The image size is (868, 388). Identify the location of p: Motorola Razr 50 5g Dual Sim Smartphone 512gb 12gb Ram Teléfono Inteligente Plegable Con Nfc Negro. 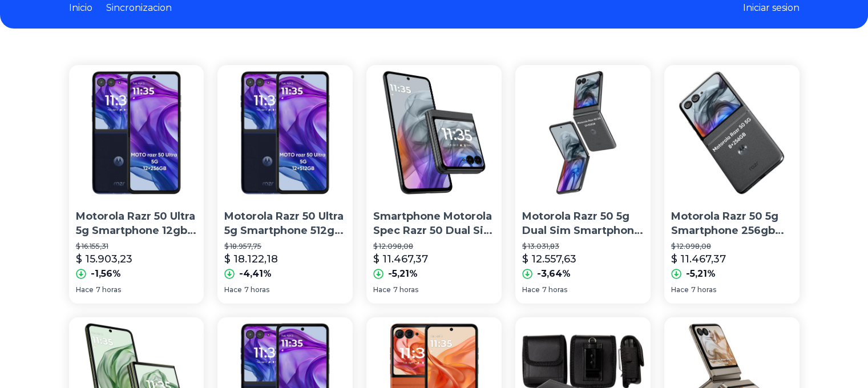
(583, 224).